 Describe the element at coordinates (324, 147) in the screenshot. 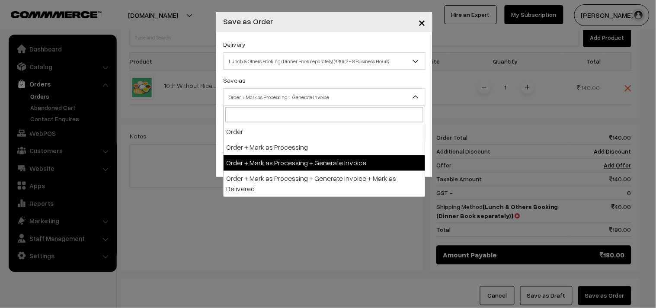

I see `li: Order + Mark as Processing` at that location.